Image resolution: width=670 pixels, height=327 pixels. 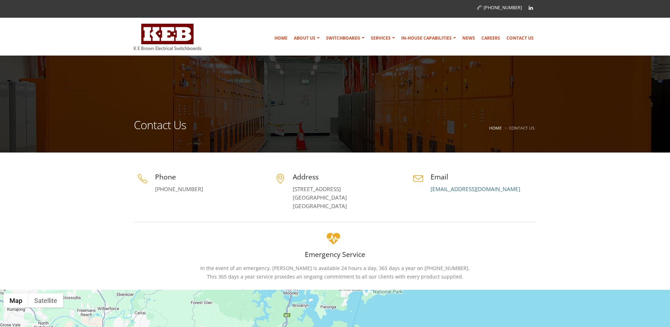 What do you see at coordinates (469, 38) in the screenshot?
I see `a: News` at bounding box center [469, 38].